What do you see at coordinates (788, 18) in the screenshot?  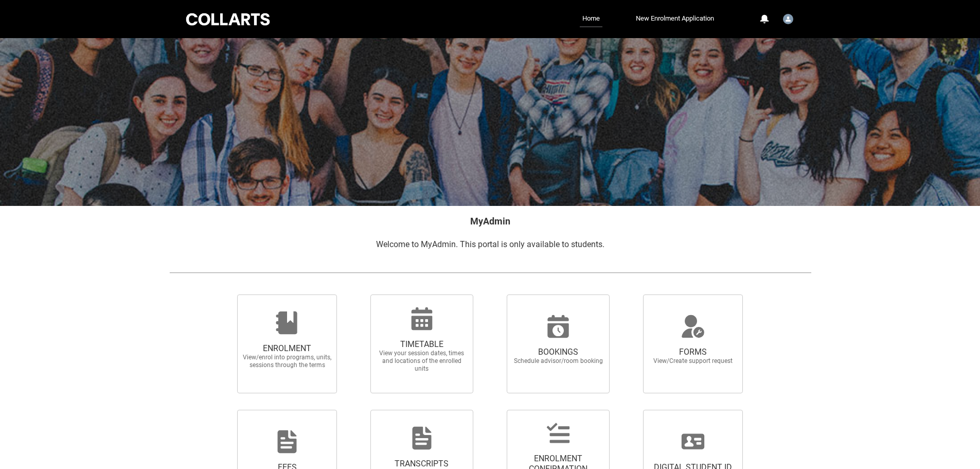 I see `button: User Profile Student.ccharles.7161` at bounding box center [788, 18].